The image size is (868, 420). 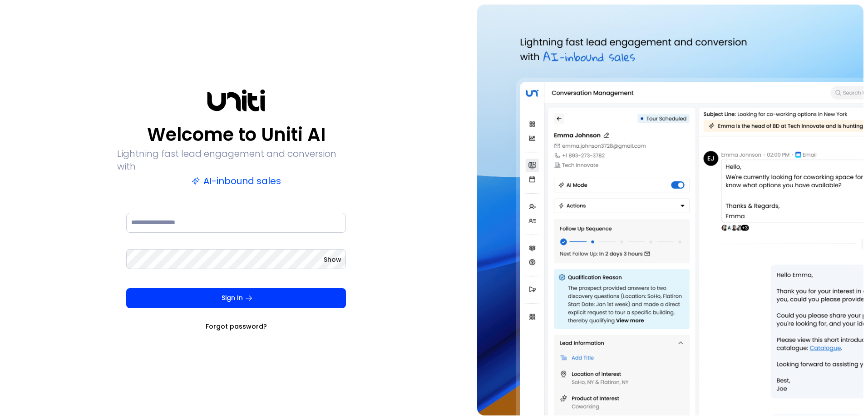 I want to click on span: Show, so click(x=333, y=259).